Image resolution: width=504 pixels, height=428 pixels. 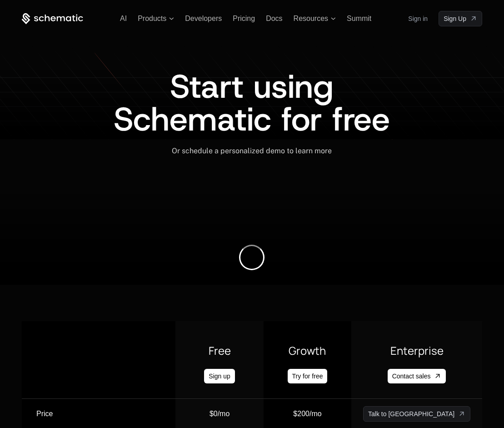 What do you see at coordinates (252, 151) in the screenshot?
I see `span: Or schedule a personalized demo to learn more` at bounding box center [252, 151].